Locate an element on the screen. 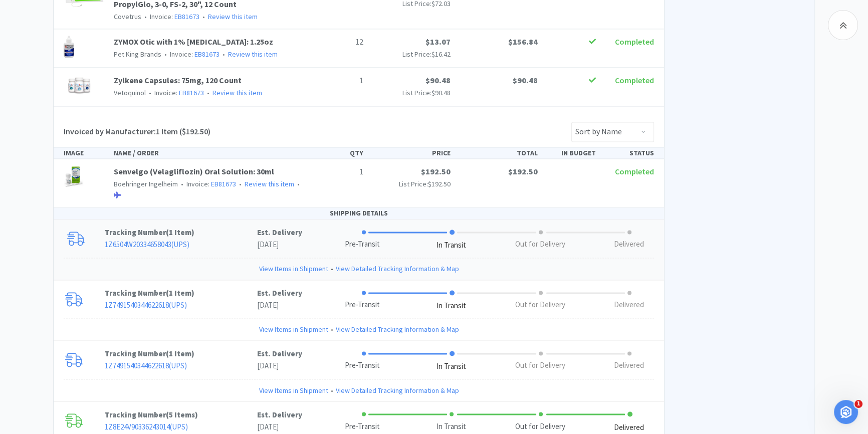  div: IN BUDGET is located at coordinates (571, 153).